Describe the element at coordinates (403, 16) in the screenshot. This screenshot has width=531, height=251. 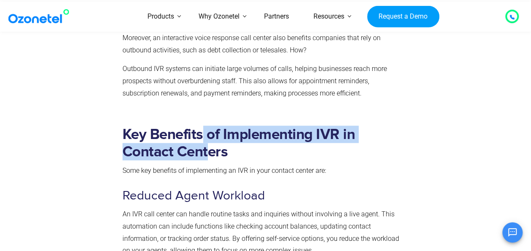
I see `a: Request a Demo` at that location.